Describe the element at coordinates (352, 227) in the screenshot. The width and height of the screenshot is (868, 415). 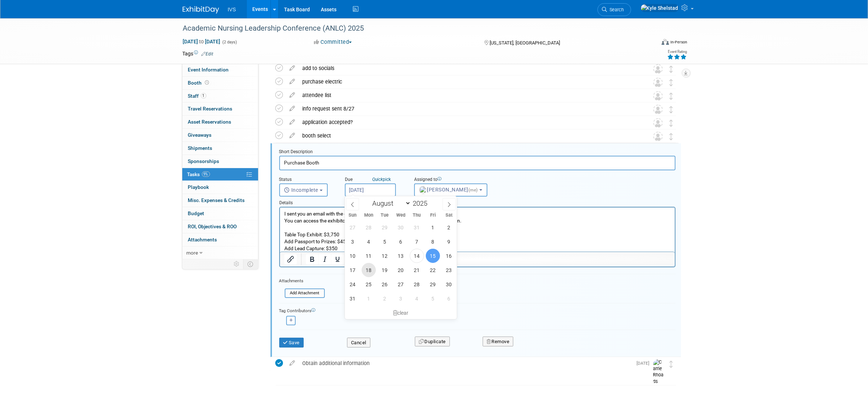
I see `span: July 27, 2025` at that location.